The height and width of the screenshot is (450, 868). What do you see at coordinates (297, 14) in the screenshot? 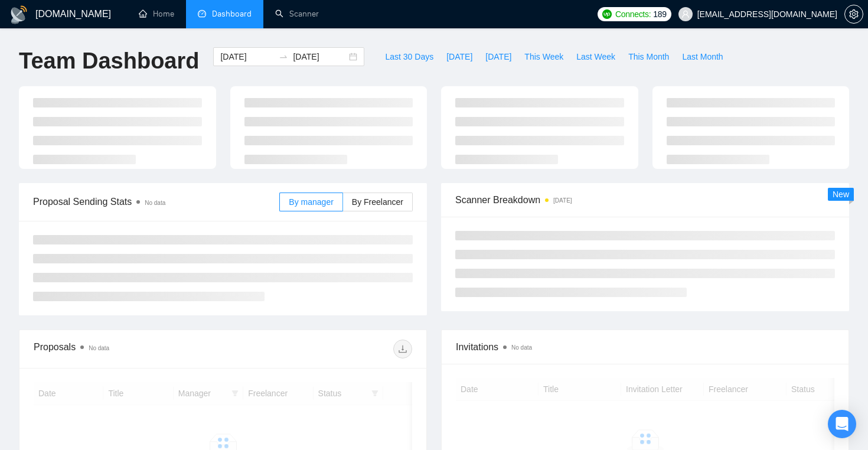
I see `a: searchScanner` at bounding box center [297, 14].